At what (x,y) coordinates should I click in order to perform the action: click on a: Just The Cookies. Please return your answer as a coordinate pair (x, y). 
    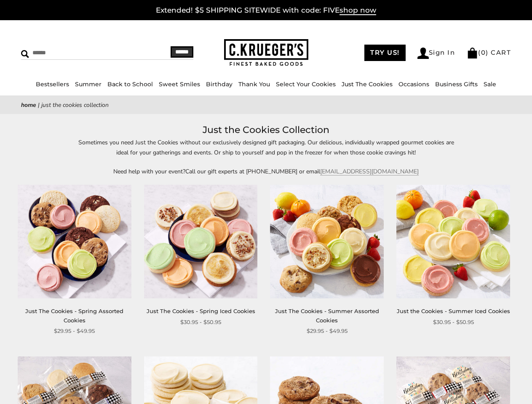
    Looking at the image, I should click on (367, 84).